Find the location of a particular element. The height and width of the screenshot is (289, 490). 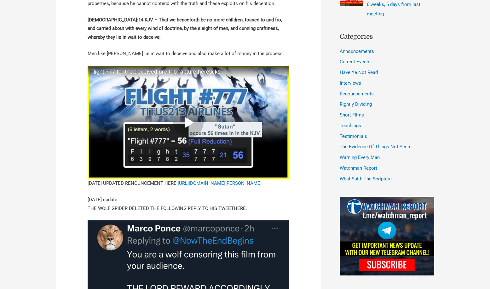

a: Teachings is located at coordinates (350, 126).